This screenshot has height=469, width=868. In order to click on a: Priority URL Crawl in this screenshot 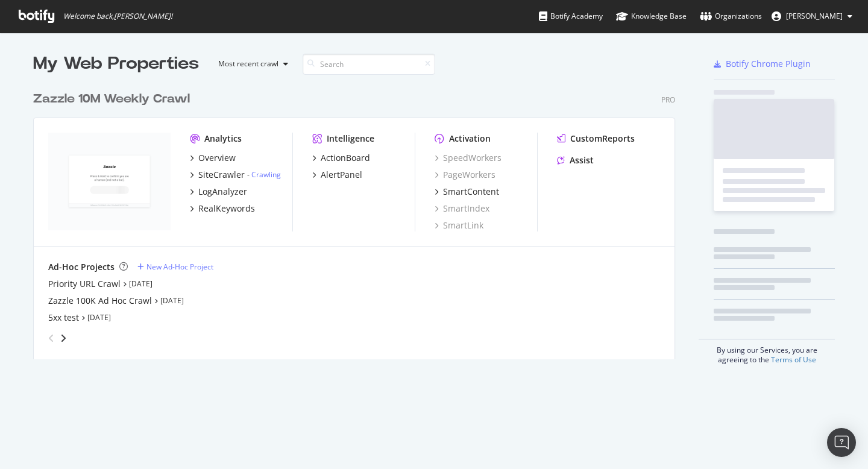, I will do `click(84, 284)`.